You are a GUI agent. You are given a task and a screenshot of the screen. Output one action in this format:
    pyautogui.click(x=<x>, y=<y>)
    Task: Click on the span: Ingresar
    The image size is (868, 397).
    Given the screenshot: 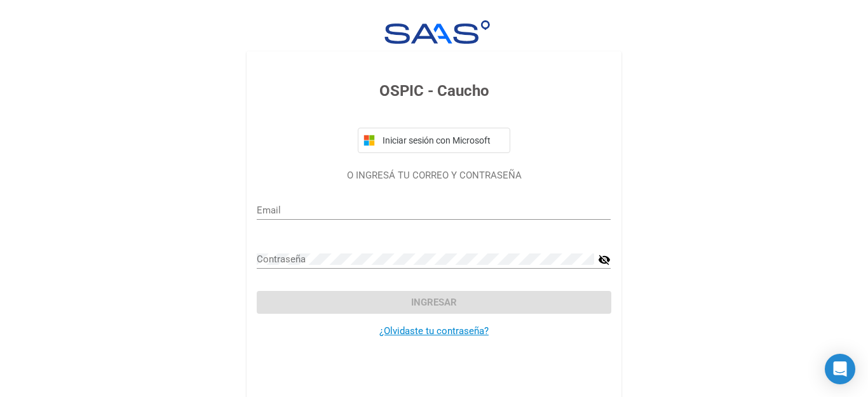 What is the action you would take?
    pyautogui.click(x=434, y=303)
    